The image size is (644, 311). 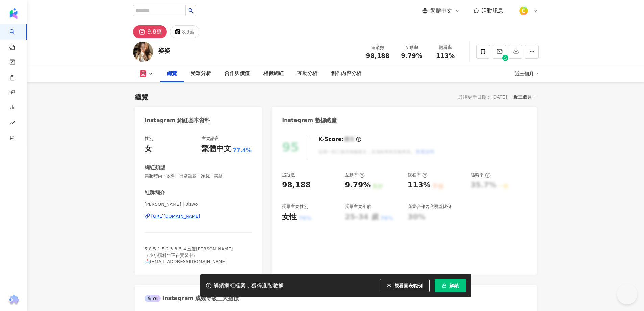 What do you see at coordinates (249, 286) in the screenshot?
I see `div: 解鎖網紅檔案，獲得進階數據` at bounding box center [249, 286].